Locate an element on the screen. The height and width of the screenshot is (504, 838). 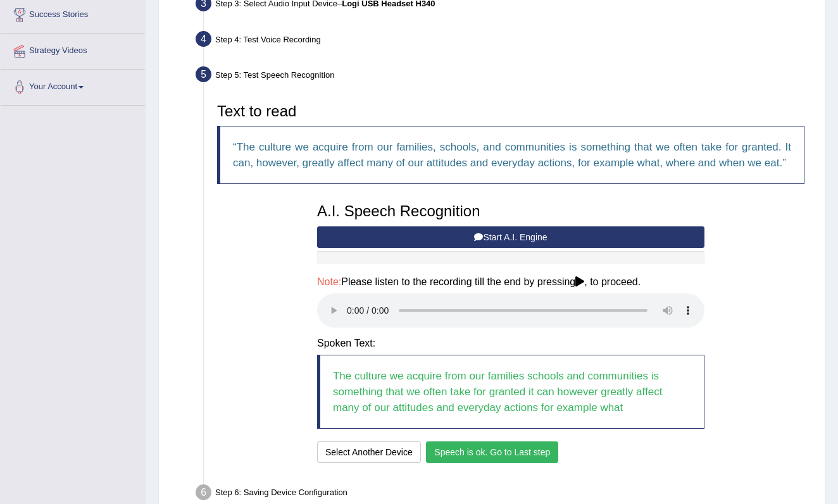
div: Step 4: Test Voice Recording is located at coordinates (504, 41).